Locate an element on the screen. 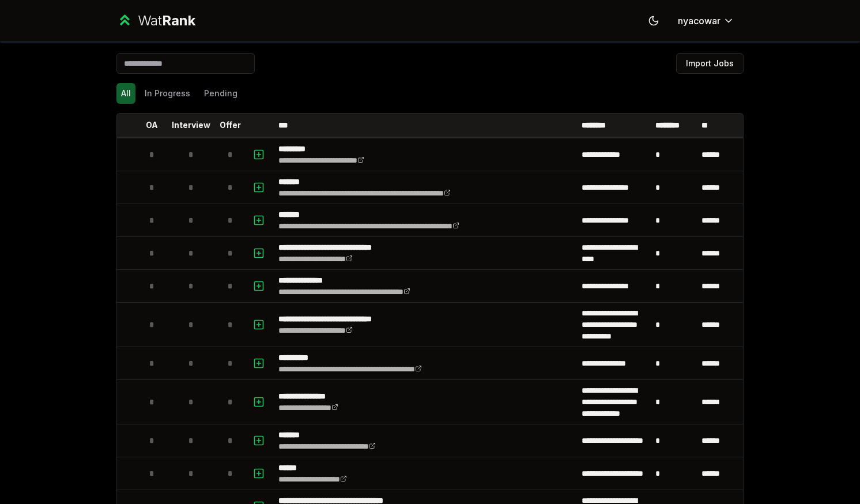 The image size is (860, 504). a: WatRank is located at coordinates (155, 21).